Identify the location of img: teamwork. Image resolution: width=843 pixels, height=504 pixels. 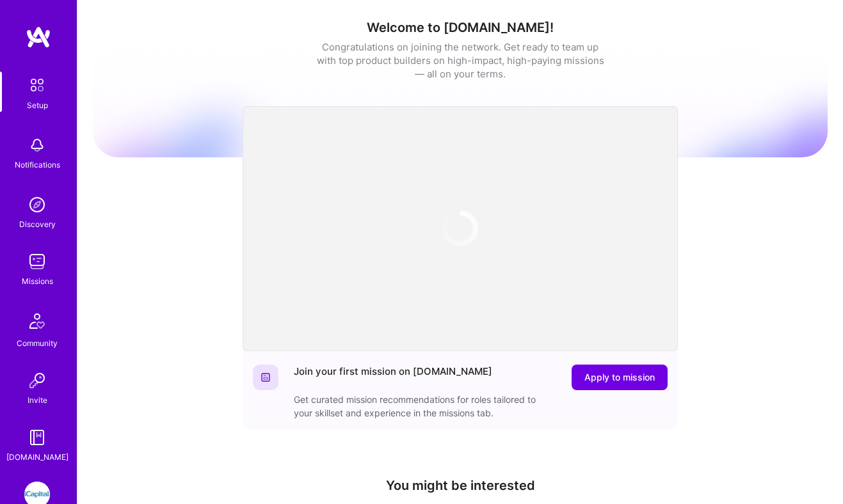
(37, 262).